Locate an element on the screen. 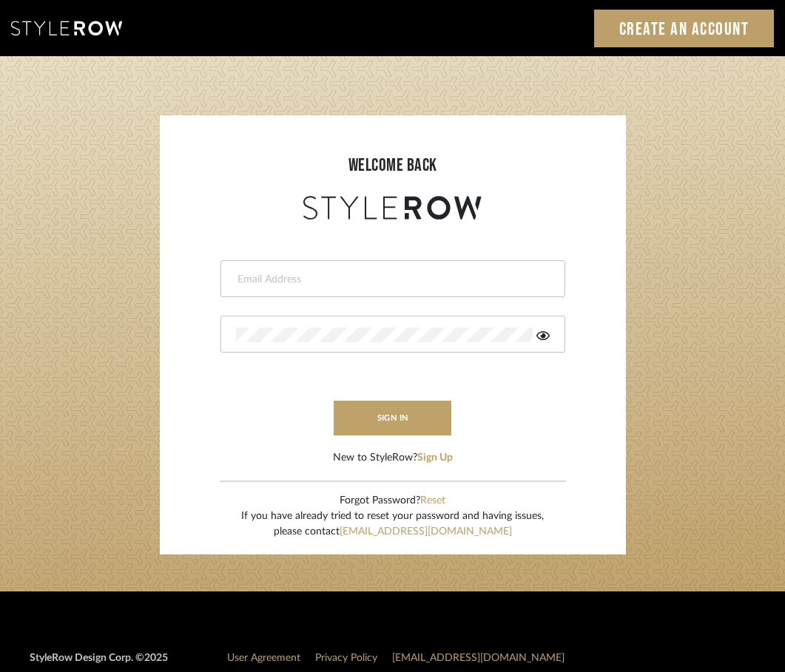 The width and height of the screenshot is (785, 672). input: Email Address is located at coordinates (391, 280).